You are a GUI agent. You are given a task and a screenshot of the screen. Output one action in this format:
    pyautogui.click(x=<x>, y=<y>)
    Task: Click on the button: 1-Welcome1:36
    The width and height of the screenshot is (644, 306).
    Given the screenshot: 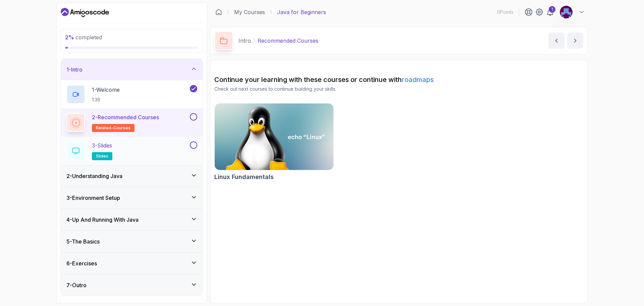 What is the action you would take?
    pyautogui.click(x=132, y=94)
    